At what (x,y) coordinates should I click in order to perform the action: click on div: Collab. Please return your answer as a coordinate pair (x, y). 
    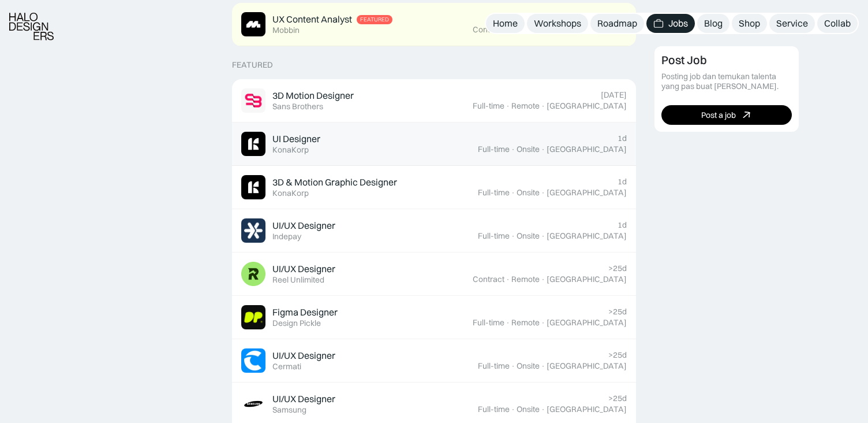
    Looking at the image, I should click on (837, 23).